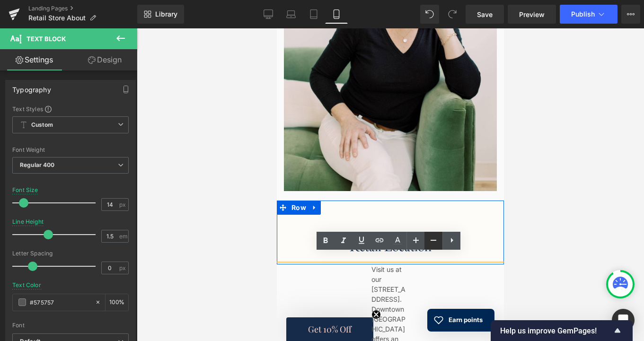  Describe the element at coordinates (336, 14) in the screenshot. I see `a: Mobile` at that location.